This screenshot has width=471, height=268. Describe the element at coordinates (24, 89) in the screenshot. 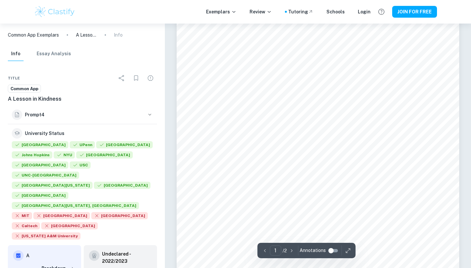

I see `span: Common App` at that location.